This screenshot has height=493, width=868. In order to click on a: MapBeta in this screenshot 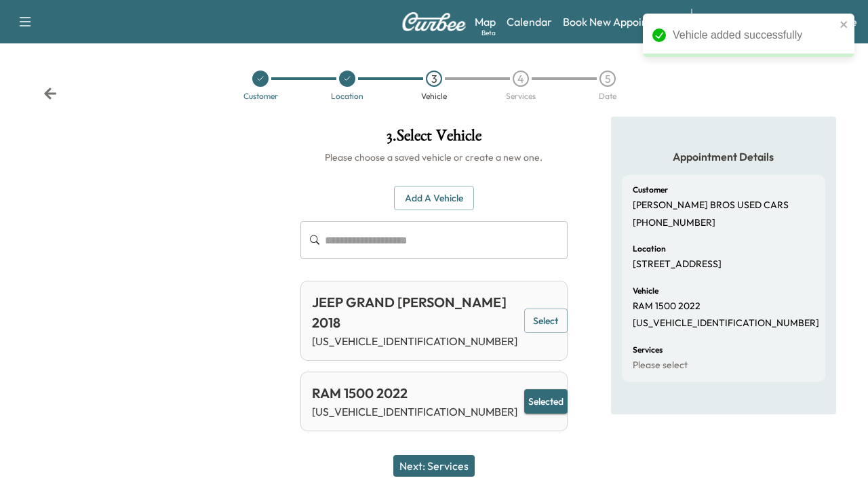, I will do `click(485, 21)`.